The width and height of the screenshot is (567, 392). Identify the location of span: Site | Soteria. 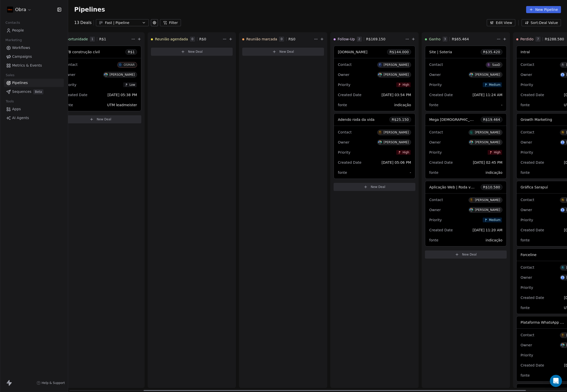
(440, 52).